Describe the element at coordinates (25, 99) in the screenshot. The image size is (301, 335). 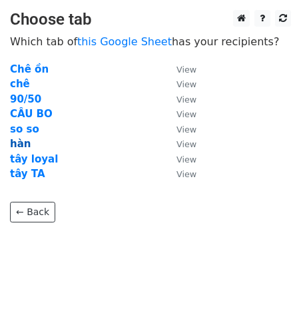
I see `a: 90/50` at that location.